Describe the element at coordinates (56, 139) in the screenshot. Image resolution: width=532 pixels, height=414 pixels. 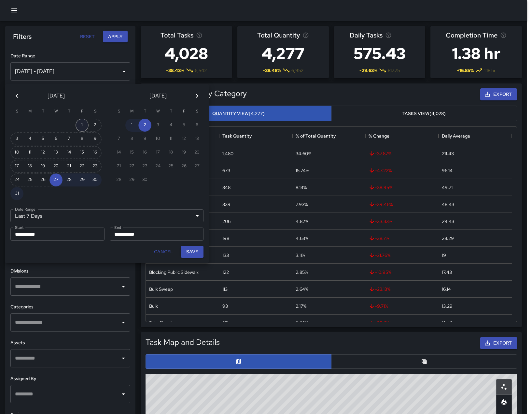
I see `button: 6` at that location.